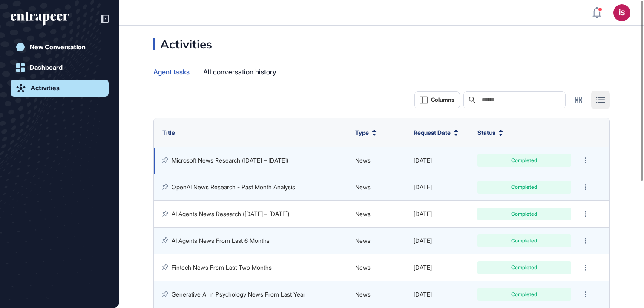  Describe the element at coordinates (169, 132) in the screenshot. I see `span: Title` at that location.